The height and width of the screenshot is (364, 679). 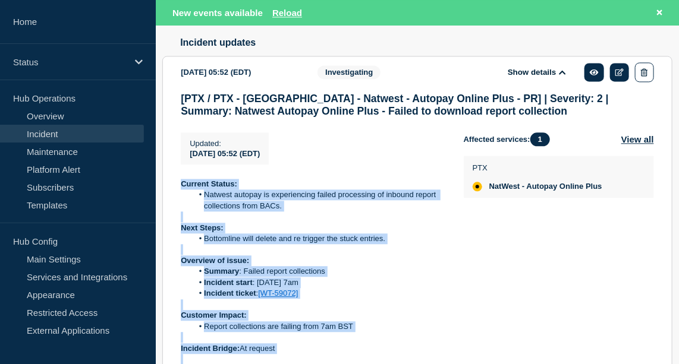 I want to click on strong: Summary, so click(x=221, y=271).